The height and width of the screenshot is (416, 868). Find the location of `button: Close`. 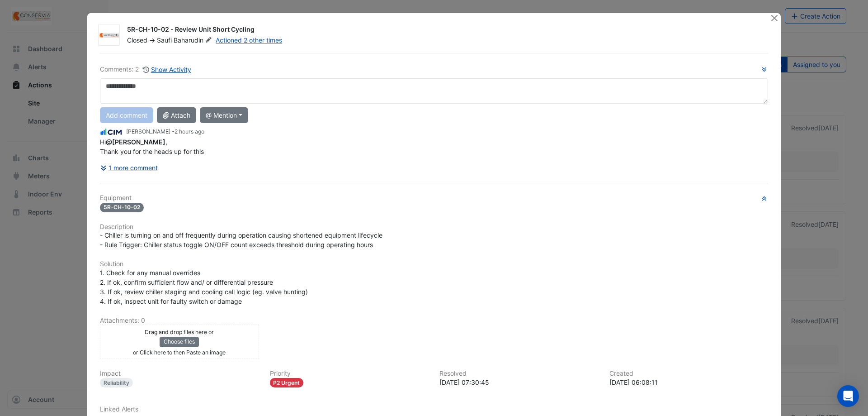

button: Close is located at coordinates (774, 18).